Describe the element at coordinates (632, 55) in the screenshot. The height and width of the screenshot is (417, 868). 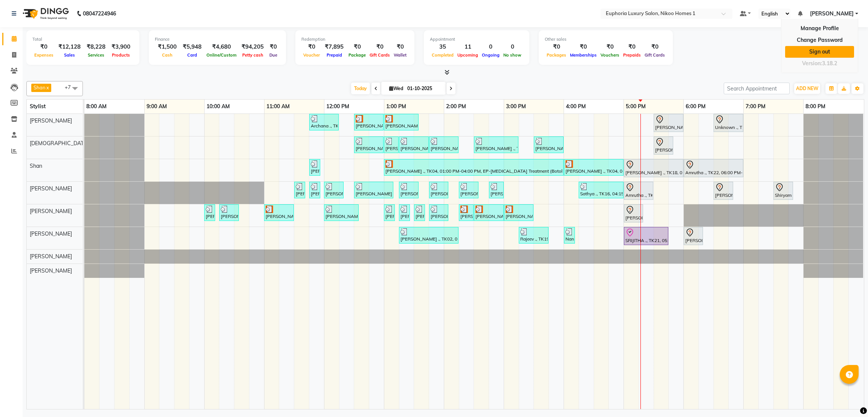
I see `span: Prepaids` at that location.